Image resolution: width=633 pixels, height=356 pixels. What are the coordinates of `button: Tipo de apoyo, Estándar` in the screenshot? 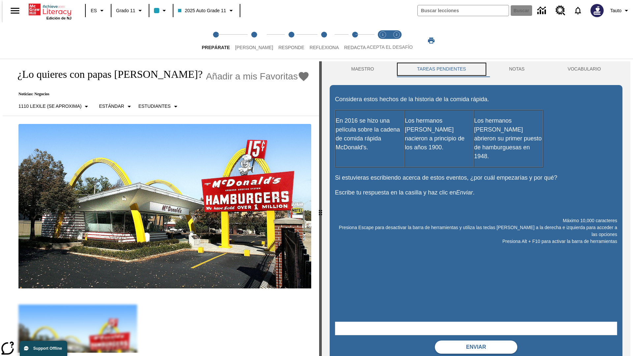 It's located at (116, 106).